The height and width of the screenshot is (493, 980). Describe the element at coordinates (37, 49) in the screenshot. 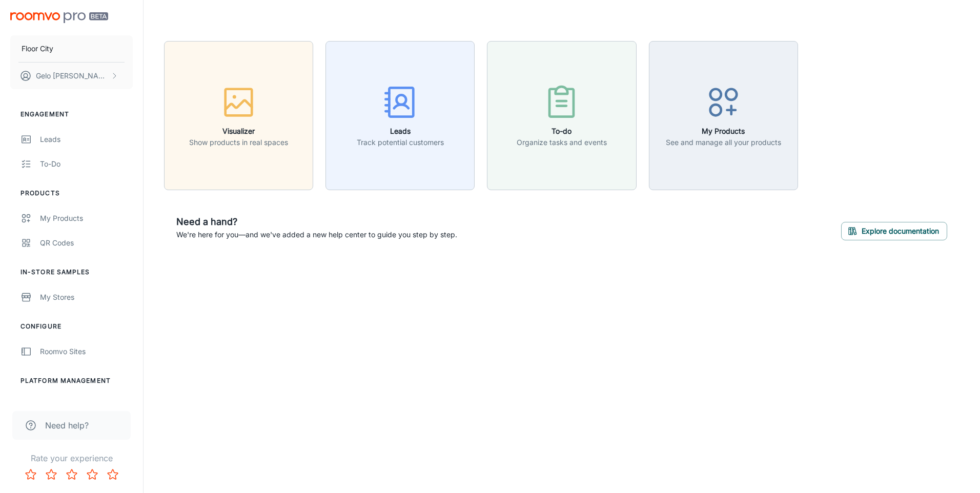

I see `p: Floor City` at that location.